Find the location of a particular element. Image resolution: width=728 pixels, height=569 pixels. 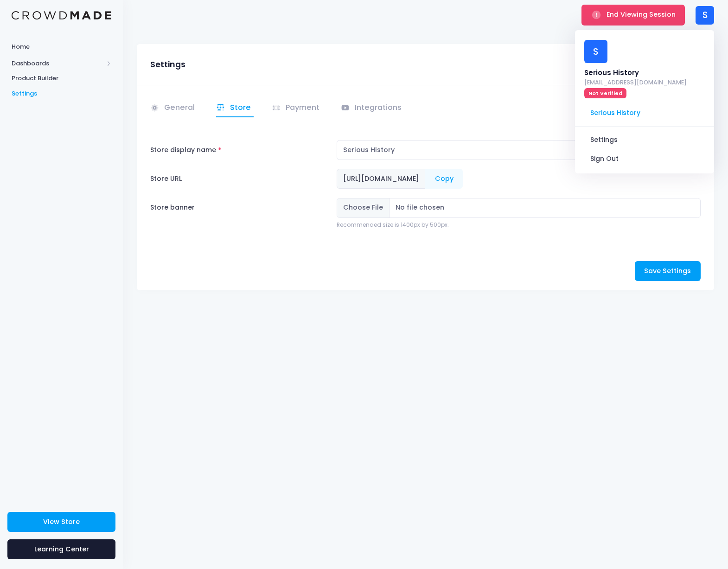

button: Save Settings is located at coordinates (668, 271).